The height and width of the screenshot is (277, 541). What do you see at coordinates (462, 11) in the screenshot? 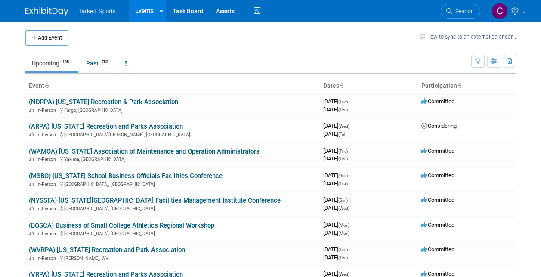
I see `span: Search` at bounding box center [462, 11].